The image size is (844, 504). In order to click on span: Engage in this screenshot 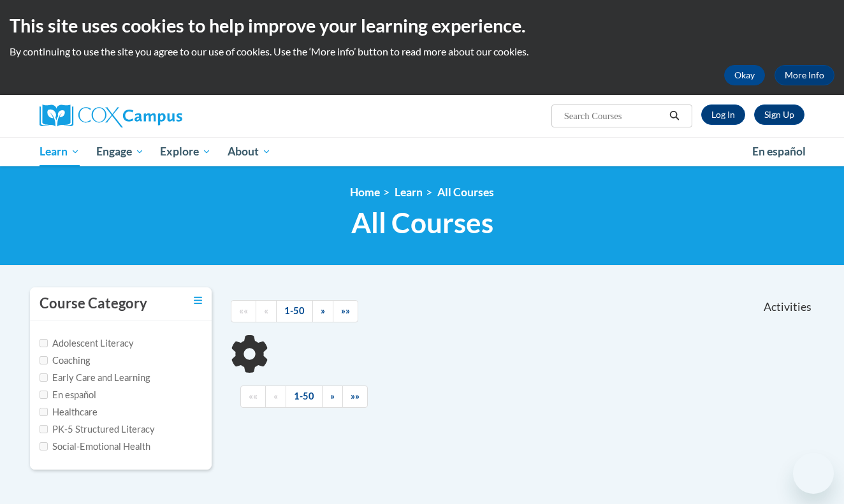, I will do `click(120, 151)`.